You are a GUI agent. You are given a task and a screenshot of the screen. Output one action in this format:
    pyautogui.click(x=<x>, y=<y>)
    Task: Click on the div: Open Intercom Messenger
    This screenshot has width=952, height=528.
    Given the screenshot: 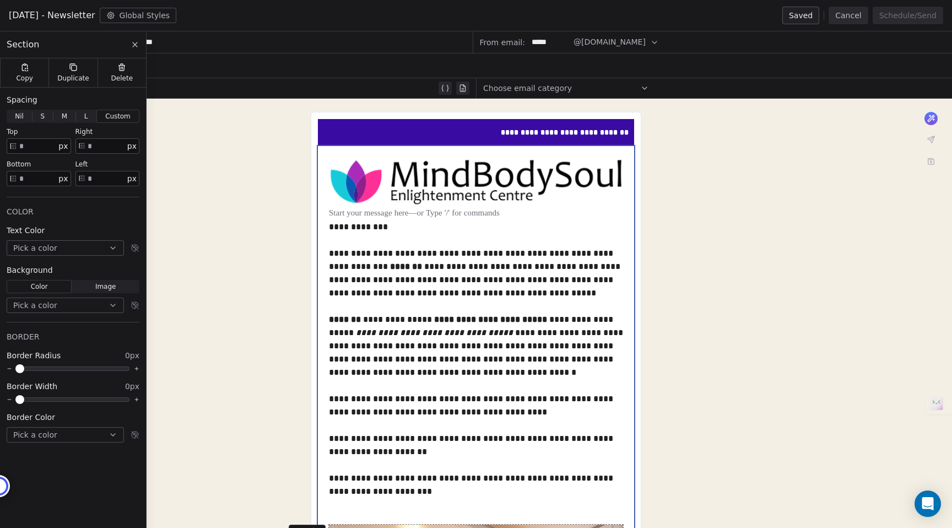 What is the action you would take?
    pyautogui.click(x=927, y=503)
    